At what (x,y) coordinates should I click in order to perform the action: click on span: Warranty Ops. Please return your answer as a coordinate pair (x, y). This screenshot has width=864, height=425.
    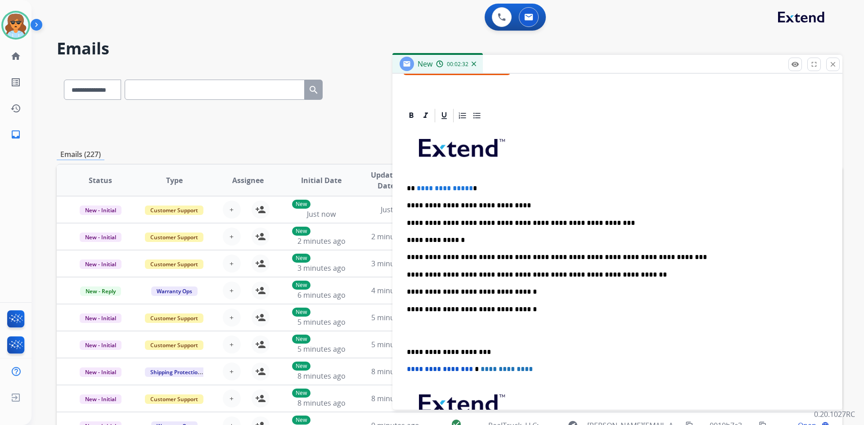
    Looking at the image, I should click on (174, 291).